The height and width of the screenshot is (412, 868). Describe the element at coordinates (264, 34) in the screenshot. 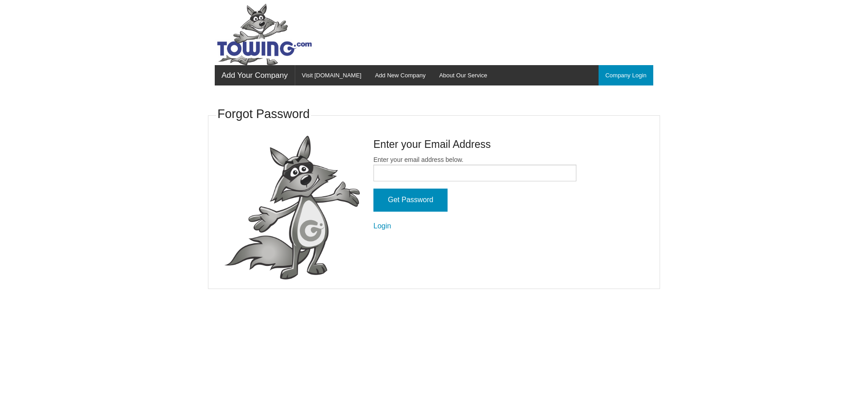

I see `img: Towing.com Logo` at that location.